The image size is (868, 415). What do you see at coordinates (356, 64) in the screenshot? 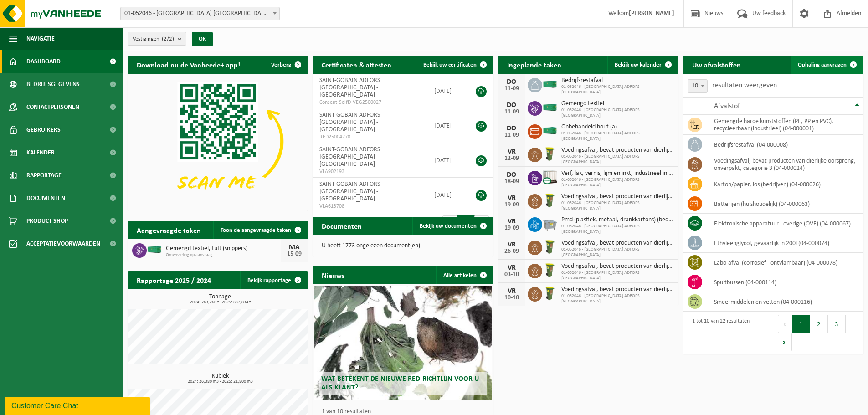
I see `h2: Certificaten & attesten` at bounding box center [356, 64].